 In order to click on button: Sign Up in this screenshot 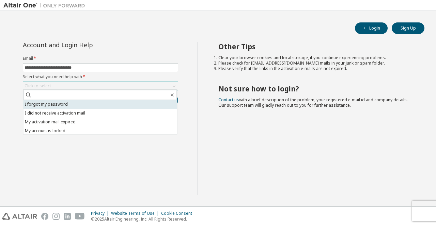, I will do `click(408, 28)`.